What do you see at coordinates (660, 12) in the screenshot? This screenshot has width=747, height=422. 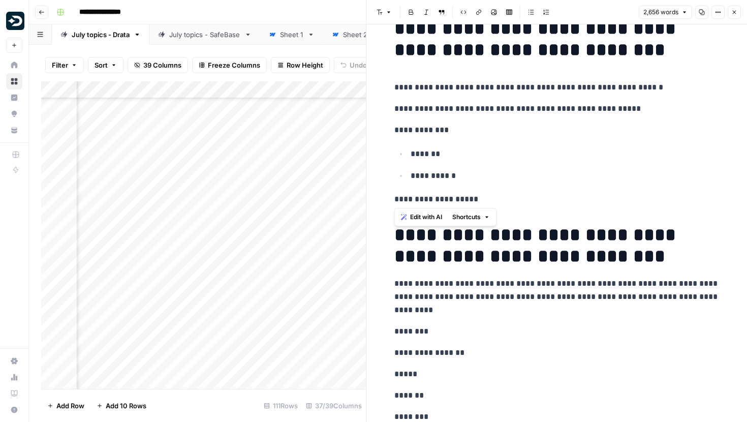 I see `span: 2,656 words` at bounding box center [660, 12].